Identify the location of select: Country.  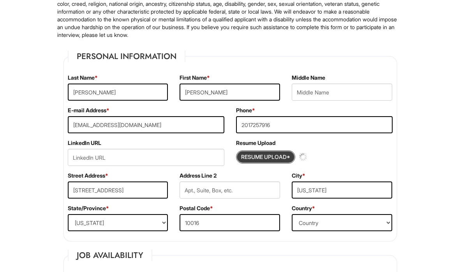
(342, 223).